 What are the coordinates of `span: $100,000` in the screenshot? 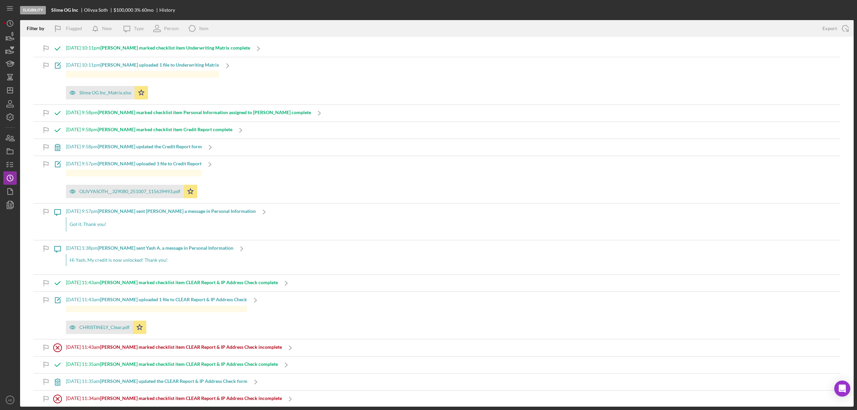 It's located at (123, 10).